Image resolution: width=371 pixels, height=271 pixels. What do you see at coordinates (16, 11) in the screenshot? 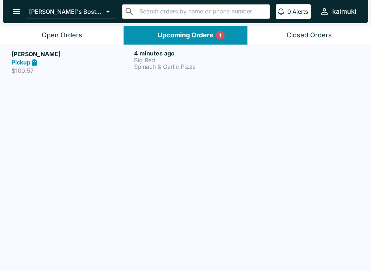
I see `button: open drawer` at bounding box center [16, 11].